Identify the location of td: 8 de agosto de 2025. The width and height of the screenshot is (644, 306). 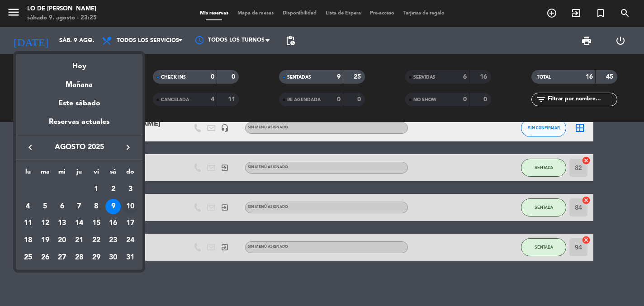
(96, 206).